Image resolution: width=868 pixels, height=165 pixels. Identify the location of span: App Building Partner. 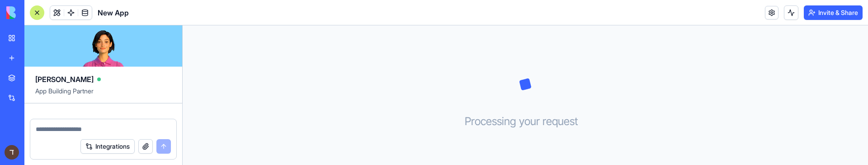
(103, 95).